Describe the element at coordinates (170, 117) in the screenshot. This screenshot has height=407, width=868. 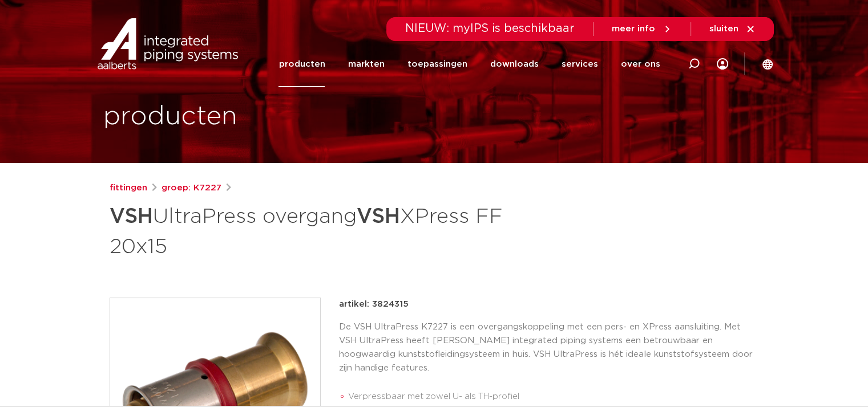
I see `h1: producten` at that location.